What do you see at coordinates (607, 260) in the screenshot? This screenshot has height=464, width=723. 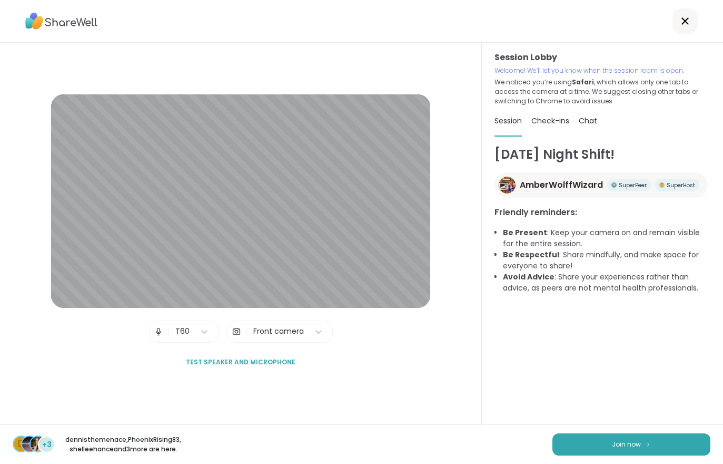 I see `li: : Share mindfully, and make space for everyone to share!` at bounding box center [607, 260].